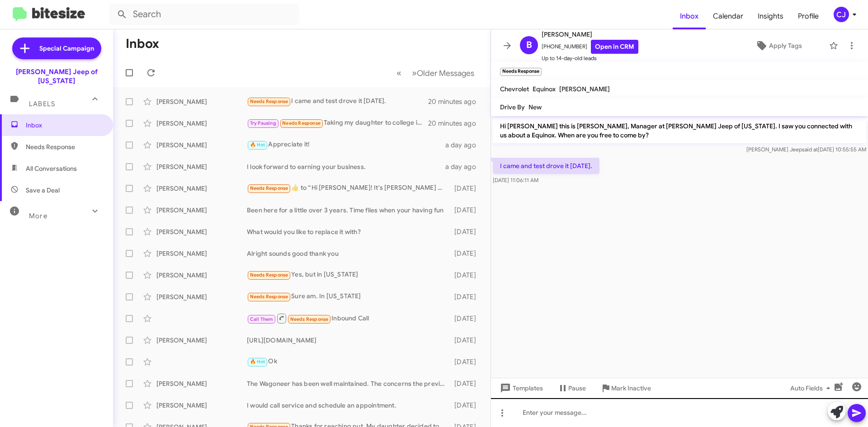  What do you see at coordinates (348, 318) in the screenshot?
I see `div: Inbound Call` at bounding box center [348, 318].